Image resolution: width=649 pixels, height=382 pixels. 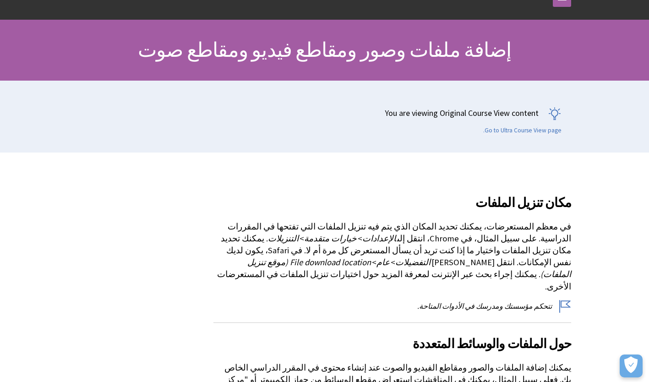 What do you see at coordinates (392, 338) in the screenshot?
I see `h2: حول الملفات والوسائط المتعددة` at bounding box center [392, 338].